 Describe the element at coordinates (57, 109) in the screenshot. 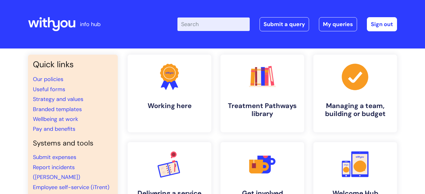

I see `a: Branded templates` at that location.